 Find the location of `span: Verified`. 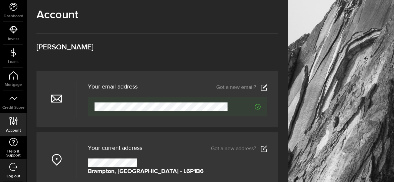

span: Verified is located at coordinates (244, 107).